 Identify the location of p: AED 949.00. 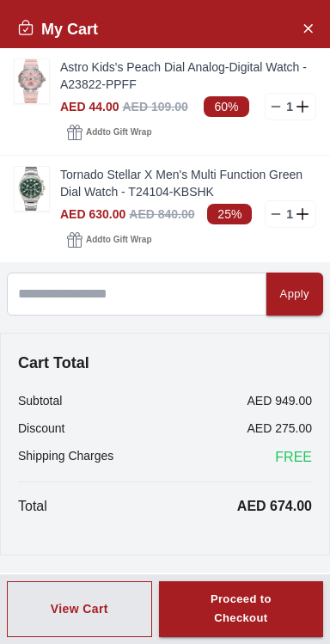
(280, 400).